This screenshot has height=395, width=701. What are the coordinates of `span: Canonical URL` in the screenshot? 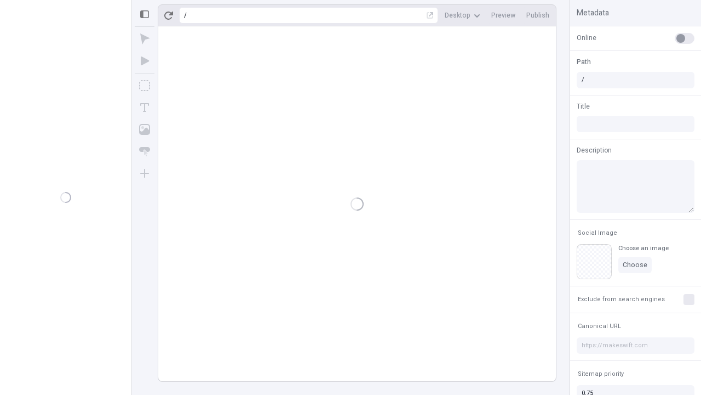 It's located at (599, 326).